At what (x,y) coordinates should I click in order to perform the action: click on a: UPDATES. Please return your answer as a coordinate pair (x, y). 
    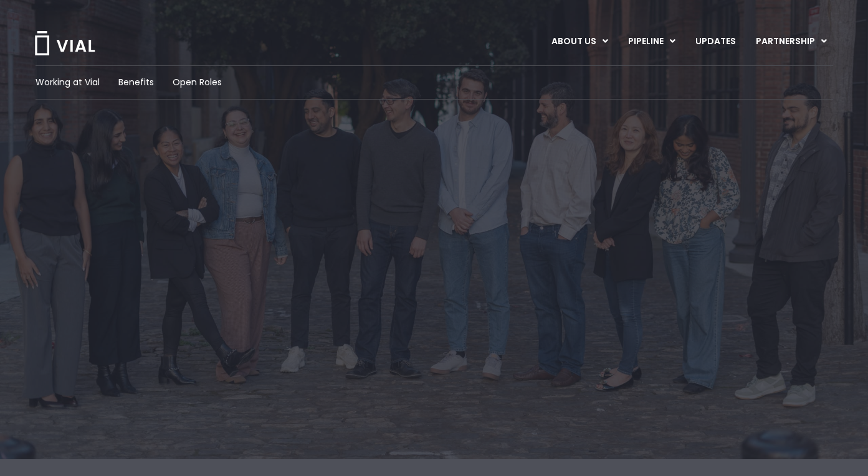
    Looking at the image, I should click on (715, 42).